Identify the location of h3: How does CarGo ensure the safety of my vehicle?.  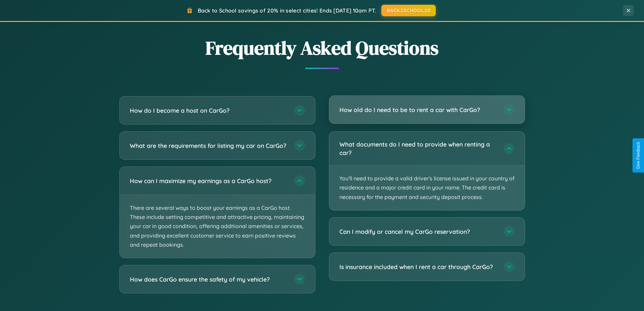
(209, 279).